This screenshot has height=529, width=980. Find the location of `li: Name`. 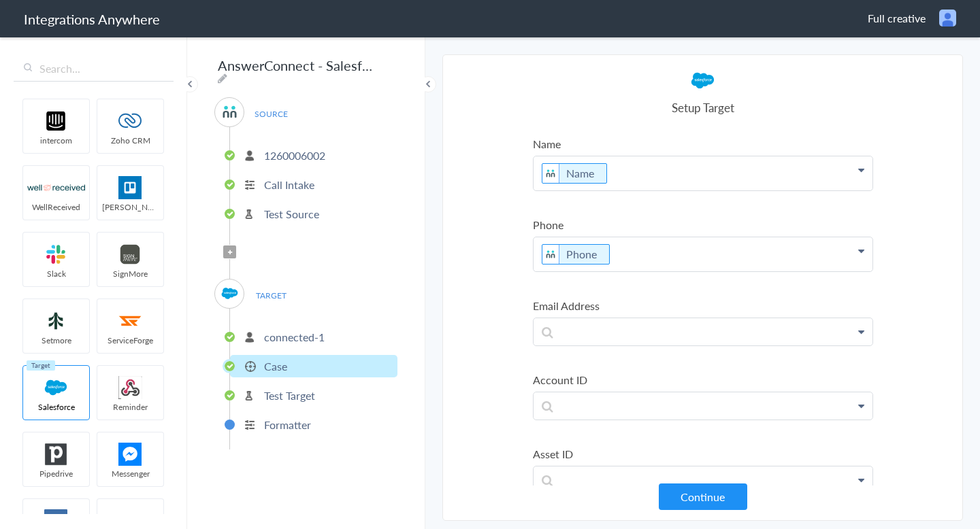

li: Name is located at coordinates (575, 174).